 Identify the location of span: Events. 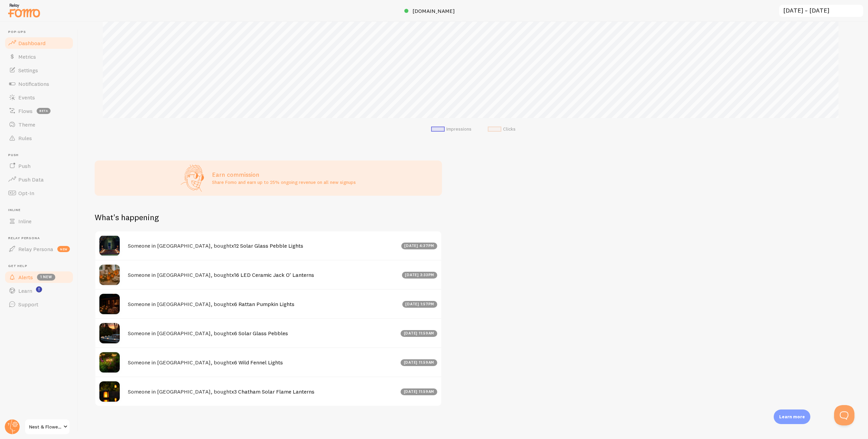
(27, 98).